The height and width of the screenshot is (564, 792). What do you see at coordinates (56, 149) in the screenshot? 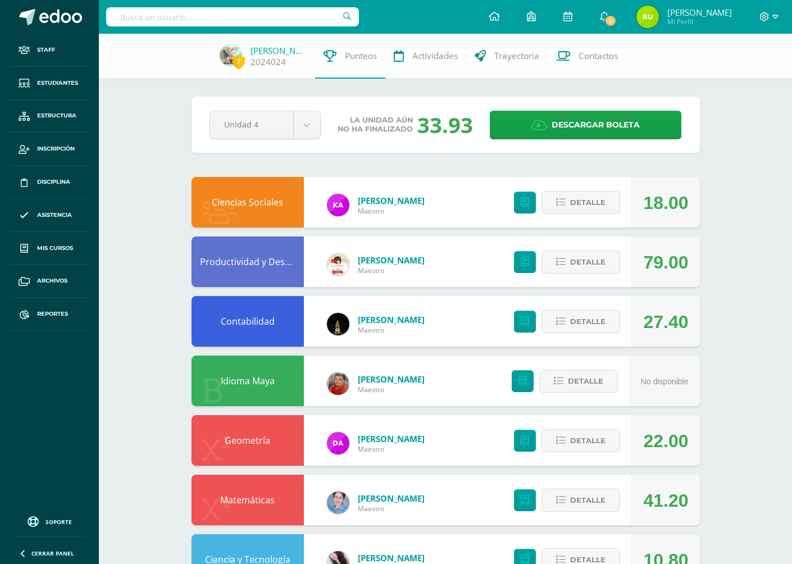
I see `span: Inscripción` at bounding box center [56, 149].